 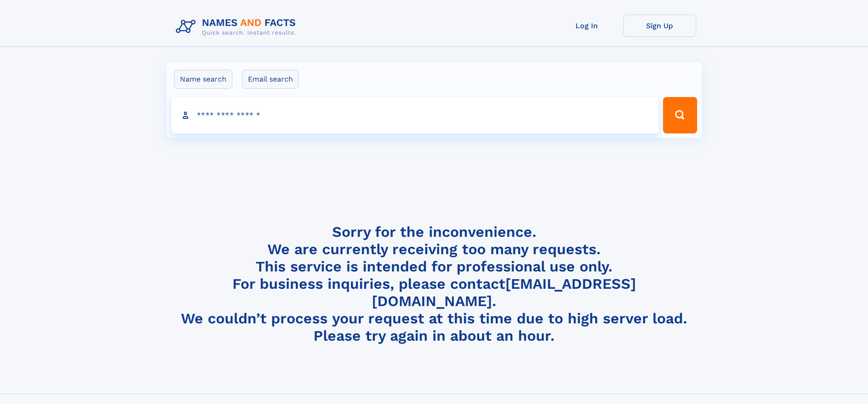 What do you see at coordinates (270, 79) in the screenshot?
I see `label: Email search` at bounding box center [270, 79].